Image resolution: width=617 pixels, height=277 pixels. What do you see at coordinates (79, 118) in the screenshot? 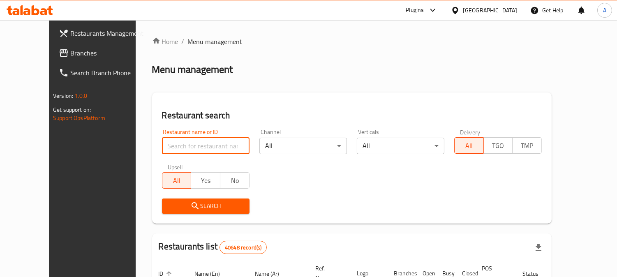
I see `a: Support.OpsPlatform` at bounding box center [79, 118].